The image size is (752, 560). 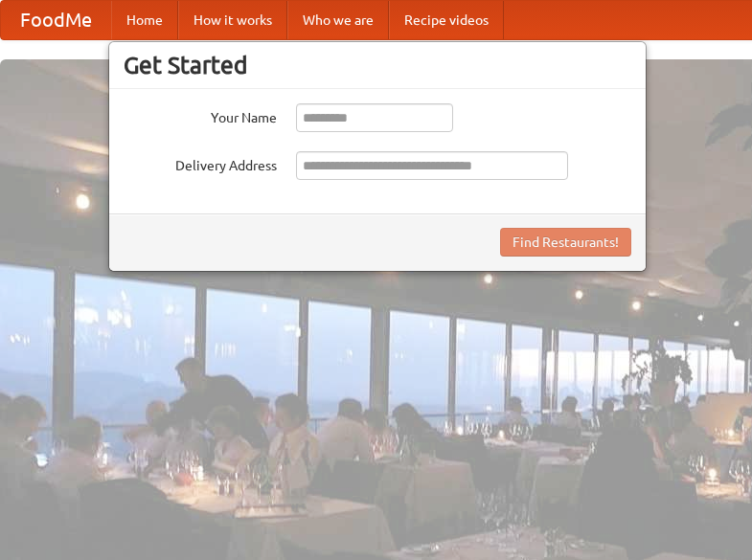 What do you see at coordinates (145, 20) in the screenshot?
I see `a: Home` at bounding box center [145, 20].